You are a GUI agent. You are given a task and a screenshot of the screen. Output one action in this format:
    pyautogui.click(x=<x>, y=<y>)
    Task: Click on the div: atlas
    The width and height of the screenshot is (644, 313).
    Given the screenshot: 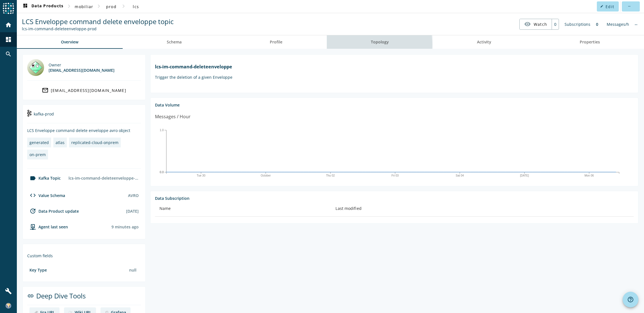 What is the action you would take?
    pyautogui.click(x=60, y=143)
    